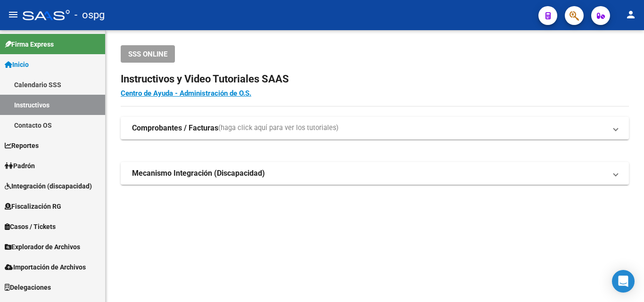 The height and width of the screenshot is (302, 644). I want to click on div: Open Intercom Messenger, so click(623, 281).